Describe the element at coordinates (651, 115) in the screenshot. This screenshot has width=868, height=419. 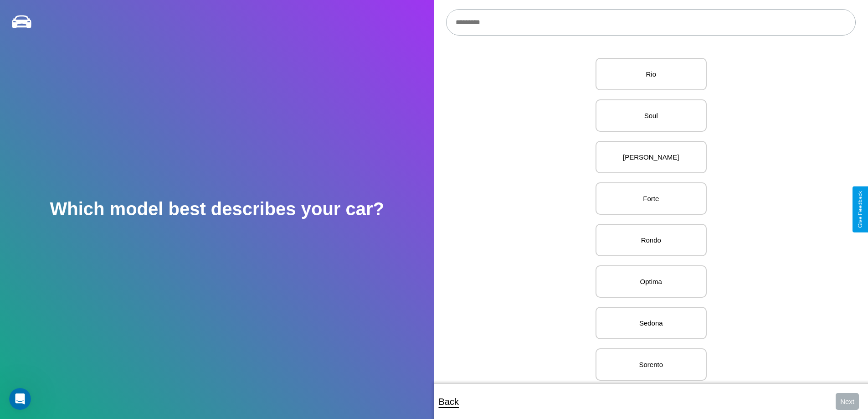
I see `p: Soul` at that location.